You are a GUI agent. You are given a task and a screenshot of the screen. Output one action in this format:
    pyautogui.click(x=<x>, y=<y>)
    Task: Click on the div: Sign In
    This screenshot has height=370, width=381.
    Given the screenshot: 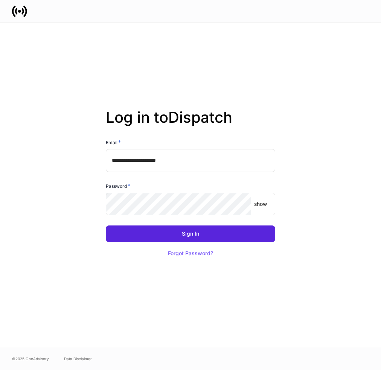 What is the action you would take?
    pyautogui.click(x=190, y=234)
    